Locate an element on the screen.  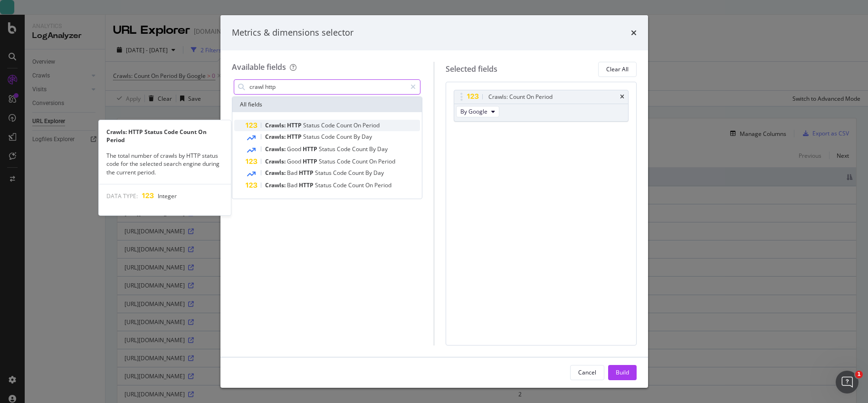
button: Cancel is located at coordinates (587, 373).